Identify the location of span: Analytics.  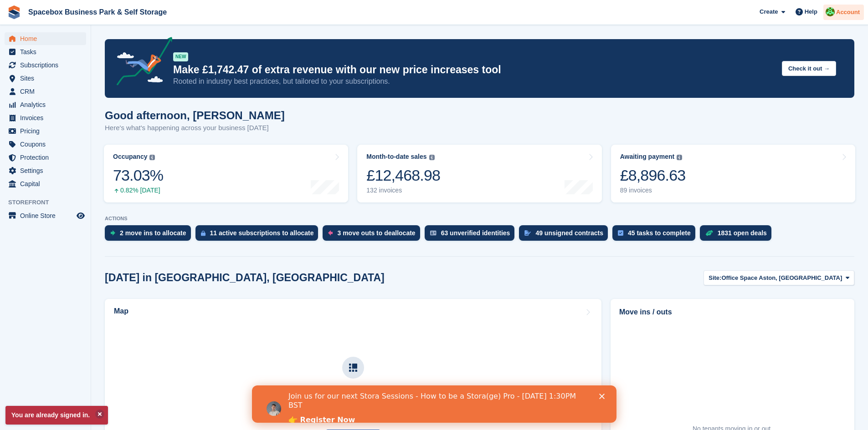
(48, 105).